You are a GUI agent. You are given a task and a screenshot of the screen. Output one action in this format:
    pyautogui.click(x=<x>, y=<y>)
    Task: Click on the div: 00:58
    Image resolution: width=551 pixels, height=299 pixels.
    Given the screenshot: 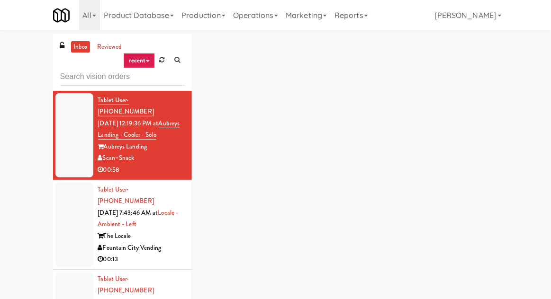 What is the action you would take?
    pyautogui.click(x=141, y=170)
    